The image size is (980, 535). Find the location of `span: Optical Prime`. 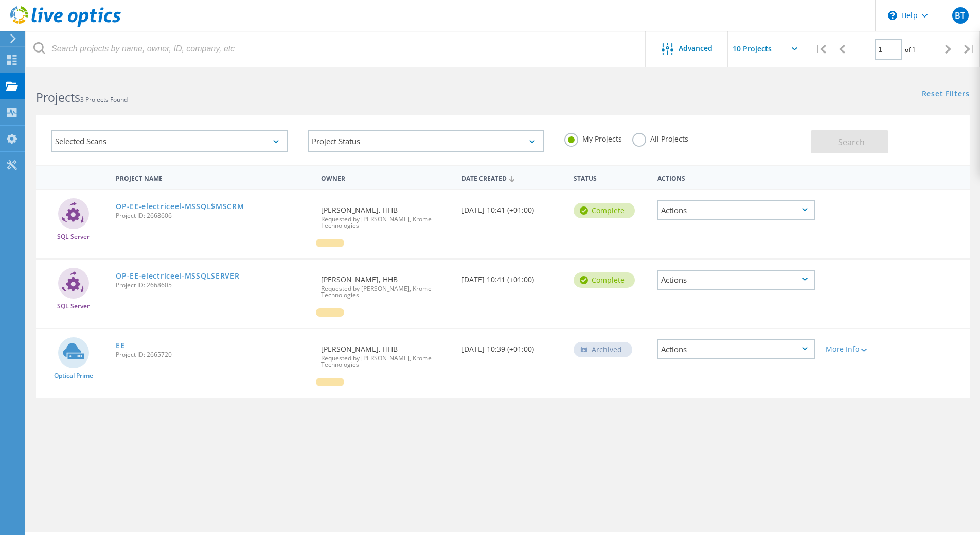

span: Optical Prime is located at coordinates (74, 376).